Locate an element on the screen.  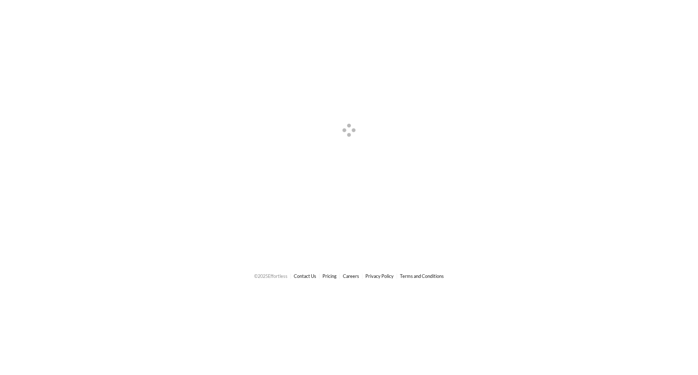
span: © 2025 Effortless is located at coordinates (271, 276).